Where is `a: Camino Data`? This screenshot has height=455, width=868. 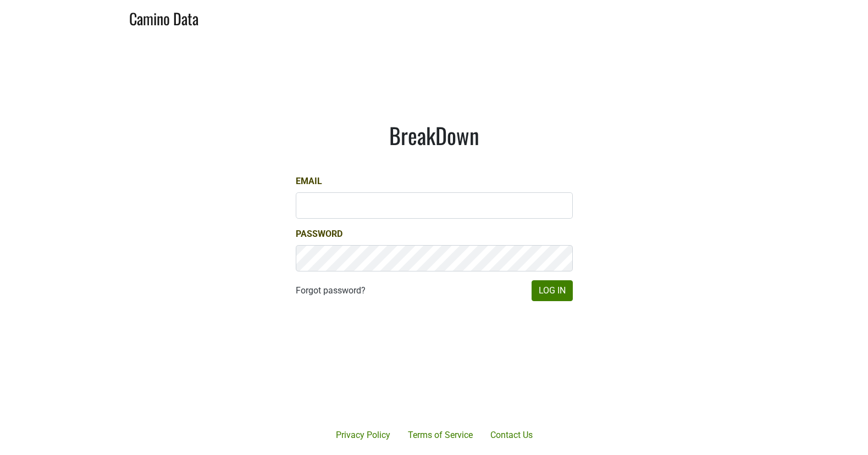 a: Camino Data is located at coordinates (164, 17).